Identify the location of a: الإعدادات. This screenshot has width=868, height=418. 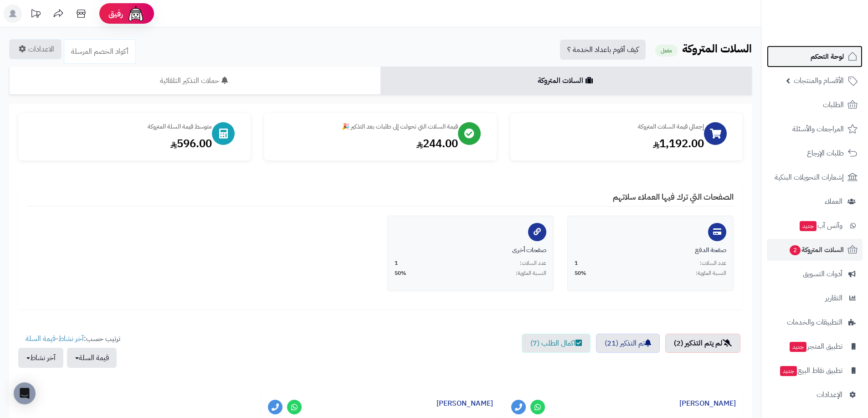
(815, 394).